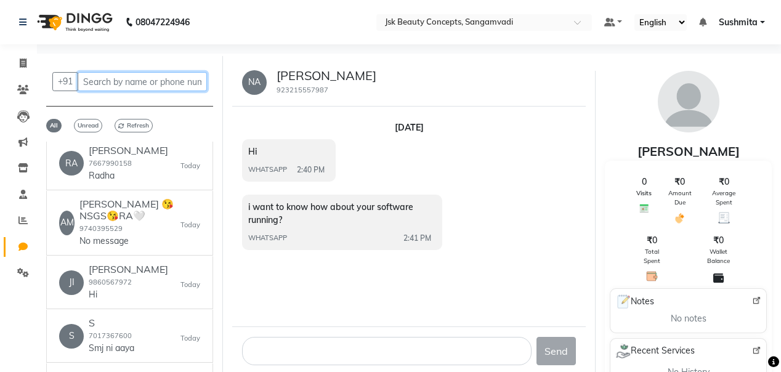  Describe the element at coordinates (110, 336) in the screenshot. I see `small: 7017367600` at that location.